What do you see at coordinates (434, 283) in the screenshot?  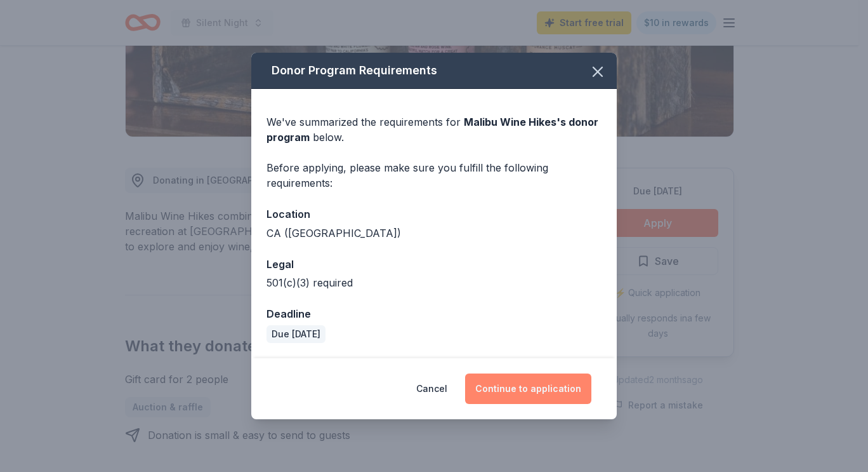 I see `div: 501(c)(3) required` at bounding box center [434, 283].